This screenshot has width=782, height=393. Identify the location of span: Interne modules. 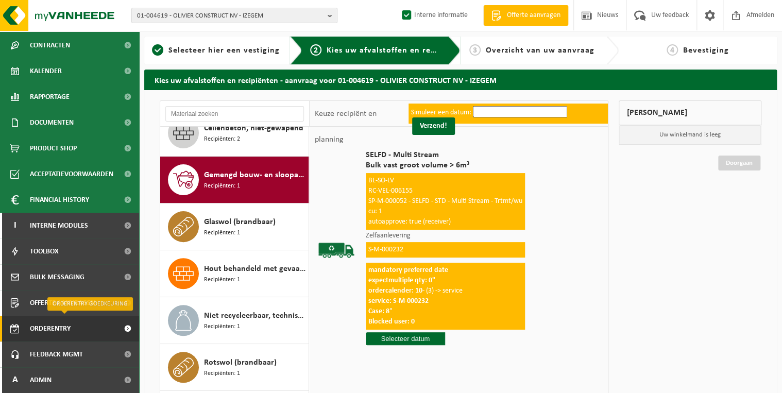
(59, 226).